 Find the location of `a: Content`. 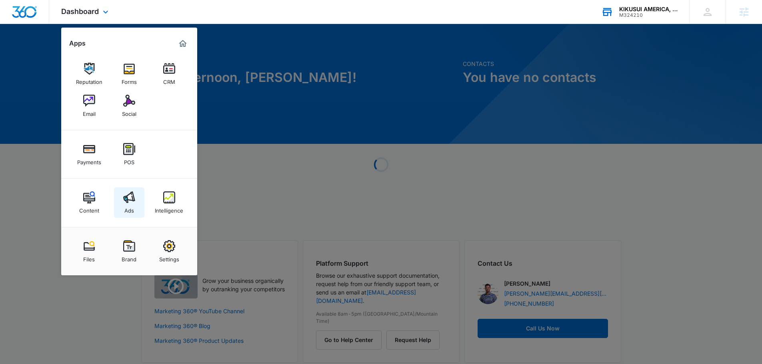

a: Content is located at coordinates (89, 203).